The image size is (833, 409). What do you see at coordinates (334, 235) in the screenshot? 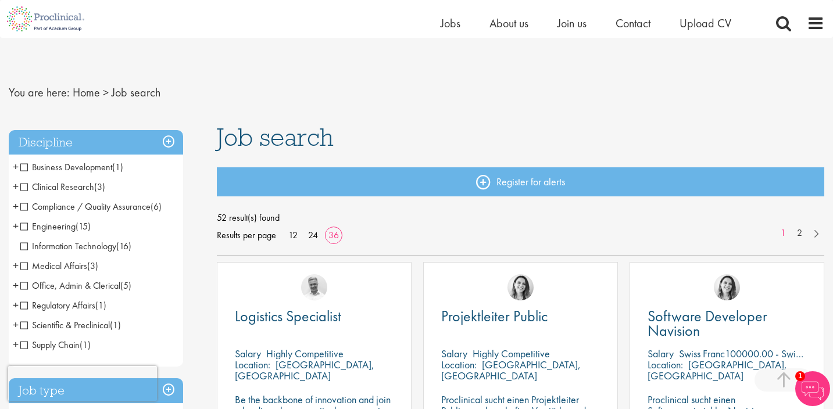
I see `a: 36` at bounding box center [334, 235].